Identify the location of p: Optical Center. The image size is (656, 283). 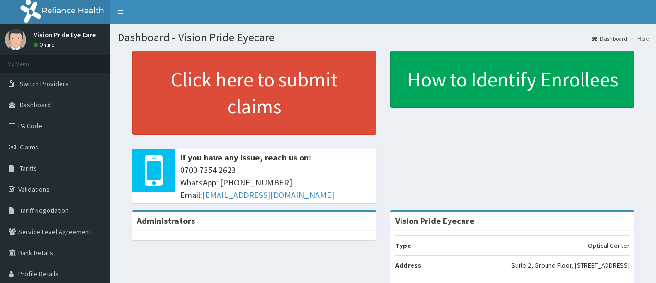
(608, 245).